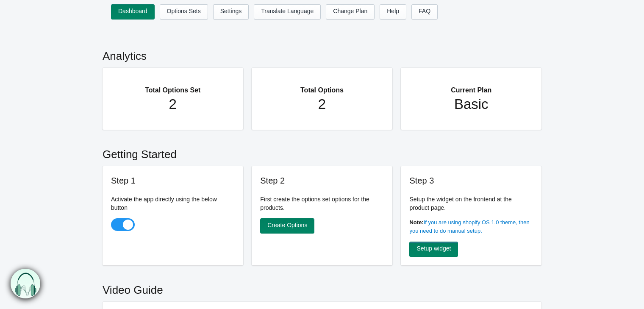 Image resolution: width=644 pixels, height=309 pixels. What do you see at coordinates (173, 203) in the screenshot?
I see `p: Activate the app directly using the below button` at bounding box center [173, 203].